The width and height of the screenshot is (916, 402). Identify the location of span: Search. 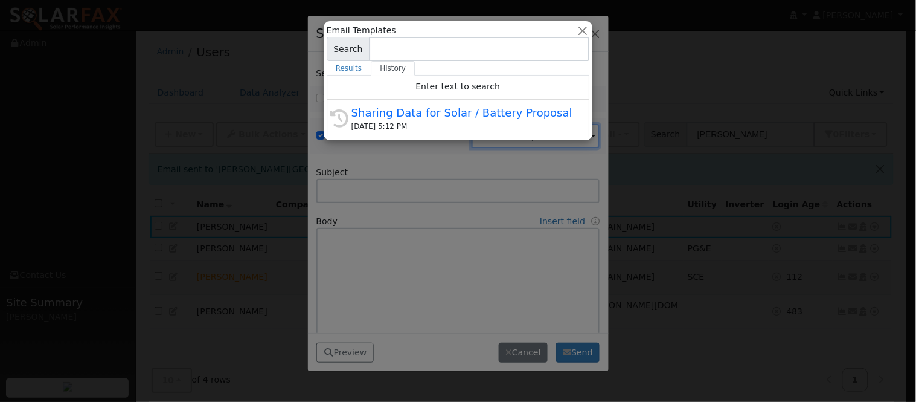
(348, 49).